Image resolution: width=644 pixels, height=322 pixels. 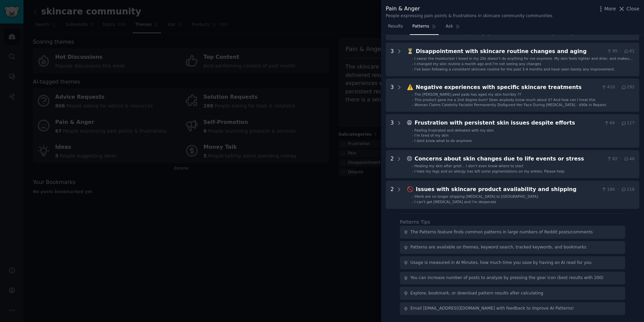 I want to click on a: Ask, so click(x=453, y=28).